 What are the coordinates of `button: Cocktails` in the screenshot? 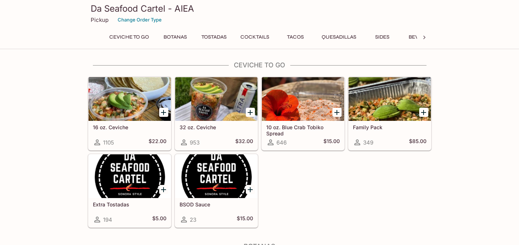 It's located at (254, 37).